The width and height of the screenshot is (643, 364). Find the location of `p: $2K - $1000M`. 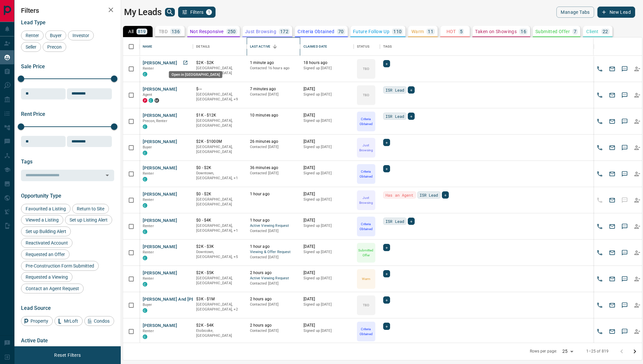

p: $2K - $1000M is located at coordinates (219, 142).